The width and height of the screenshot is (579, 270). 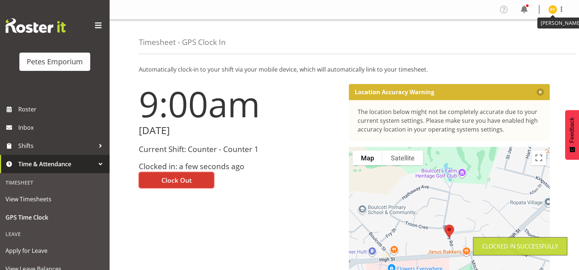 What do you see at coordinates (176, 180) in the screenshot?
I see `span: Clock Out` at bounding box center [176, 180].